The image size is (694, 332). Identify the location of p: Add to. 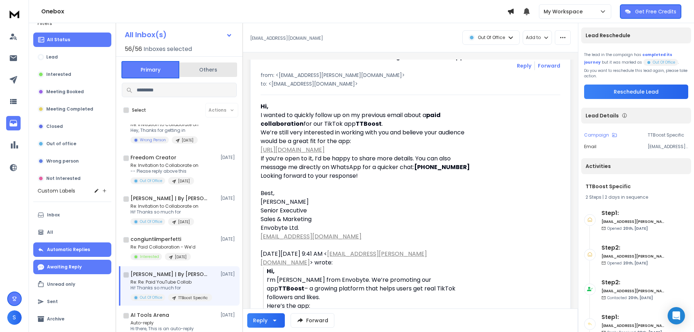
(533, 38).